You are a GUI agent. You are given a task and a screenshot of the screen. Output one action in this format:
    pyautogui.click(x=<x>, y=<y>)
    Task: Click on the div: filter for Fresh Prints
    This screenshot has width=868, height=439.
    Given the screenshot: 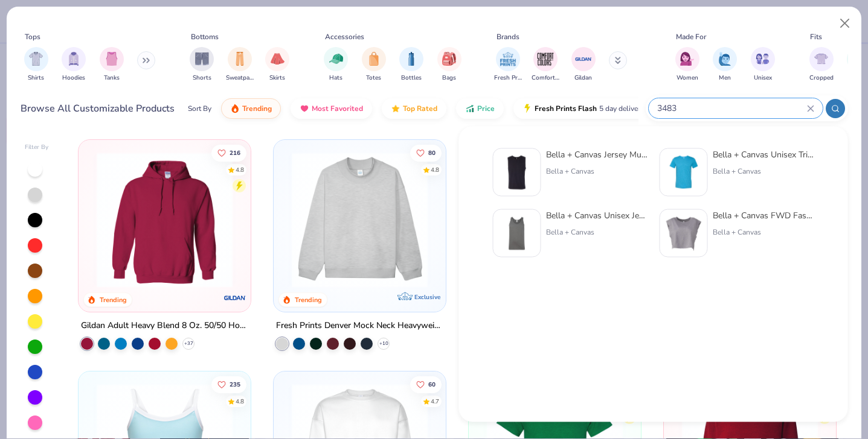 What is the action you would take?
    pyautogui.click(x=508, y=64)
    